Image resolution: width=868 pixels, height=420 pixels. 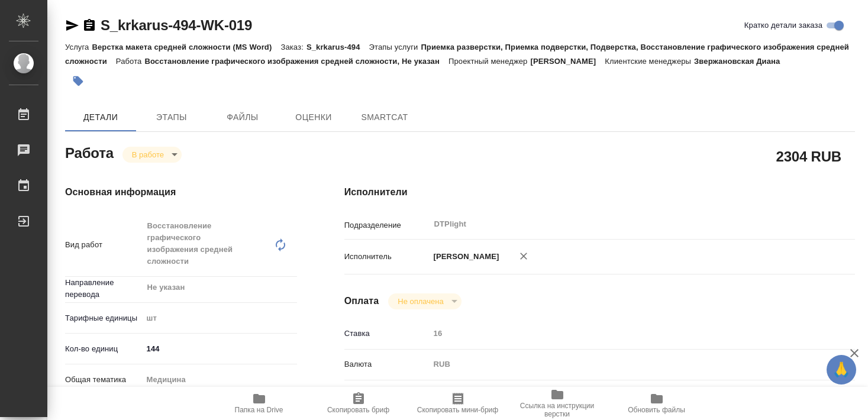 I want to click on p: Верстка макета средней сложности (MS Word), so click(x=186, y=47).